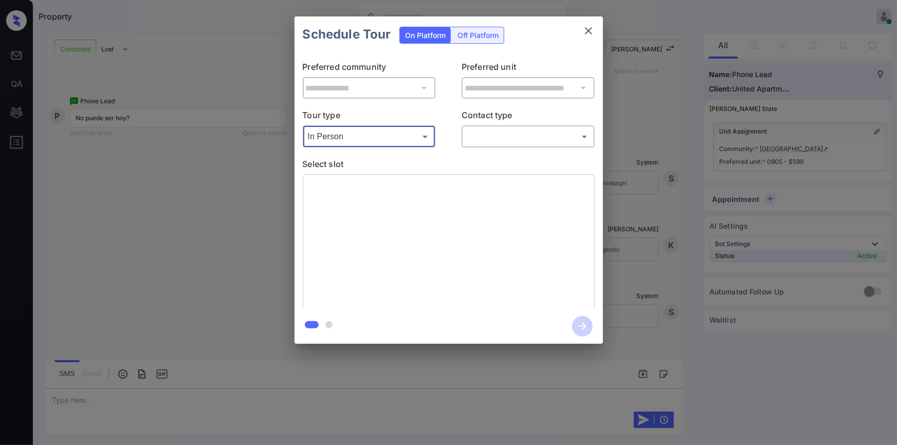 This screenshot has height=445, width=897. What do you see at coordinates (369, 69) in the screenshot?
I see `p: Preferred community` at bounding box center [369, 69].